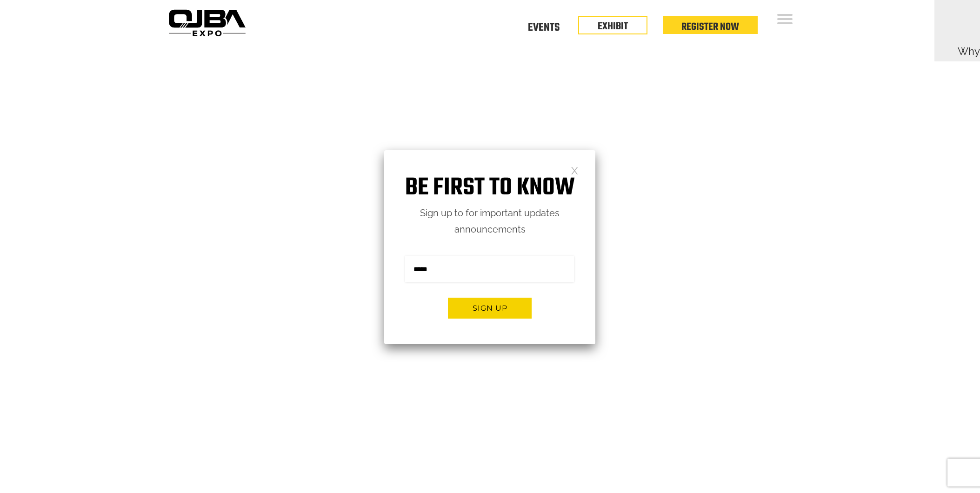 This screenshot has width=980, height=493. I want to click on a: Close, so click(575, 170).